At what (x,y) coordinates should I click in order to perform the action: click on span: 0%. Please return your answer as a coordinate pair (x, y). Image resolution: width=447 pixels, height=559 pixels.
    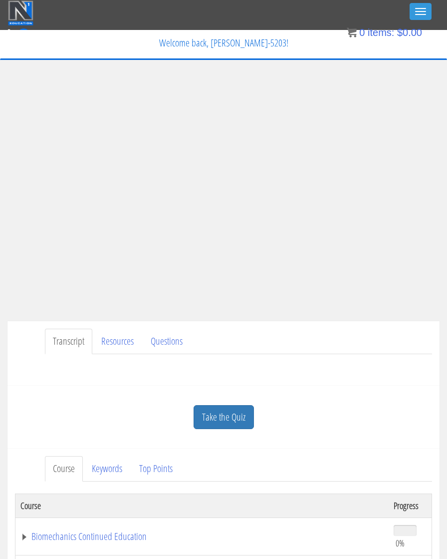
    Looking at the image, I should click on (400, 543).